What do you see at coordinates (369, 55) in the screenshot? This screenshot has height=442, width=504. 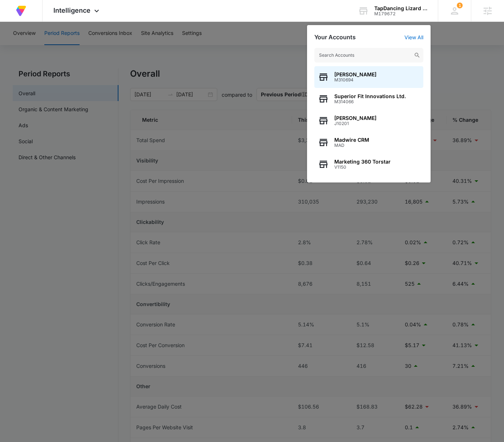 I see `input: Search Accounts` at bounding box center [369, 55].